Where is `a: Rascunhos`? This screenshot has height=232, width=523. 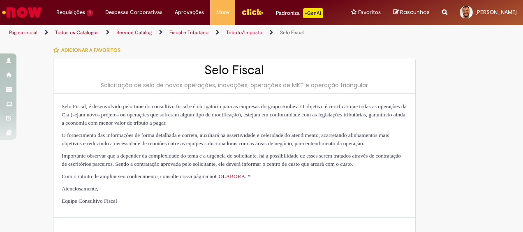 a: Rascunhos is located at coordinates (411, 12).